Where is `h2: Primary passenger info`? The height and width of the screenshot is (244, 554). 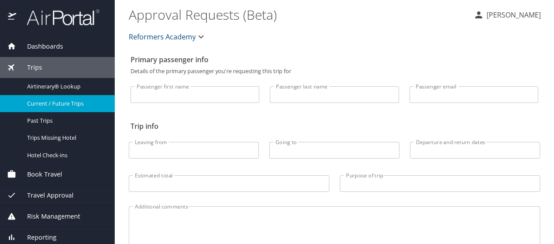
h2: Primary passenger info is located at coordinates (334, 60).